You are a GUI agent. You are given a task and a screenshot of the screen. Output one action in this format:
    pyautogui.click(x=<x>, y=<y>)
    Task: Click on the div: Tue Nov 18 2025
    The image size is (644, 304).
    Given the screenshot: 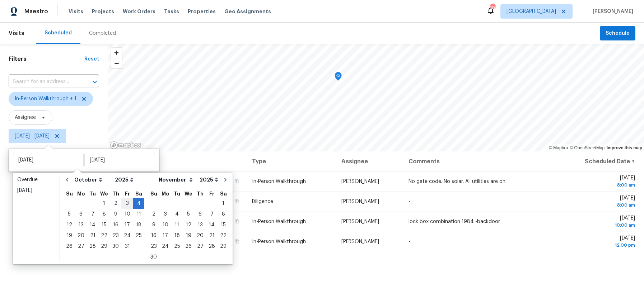 What is the action you would take?
    pyautogui.click(x=177, y=236)
    